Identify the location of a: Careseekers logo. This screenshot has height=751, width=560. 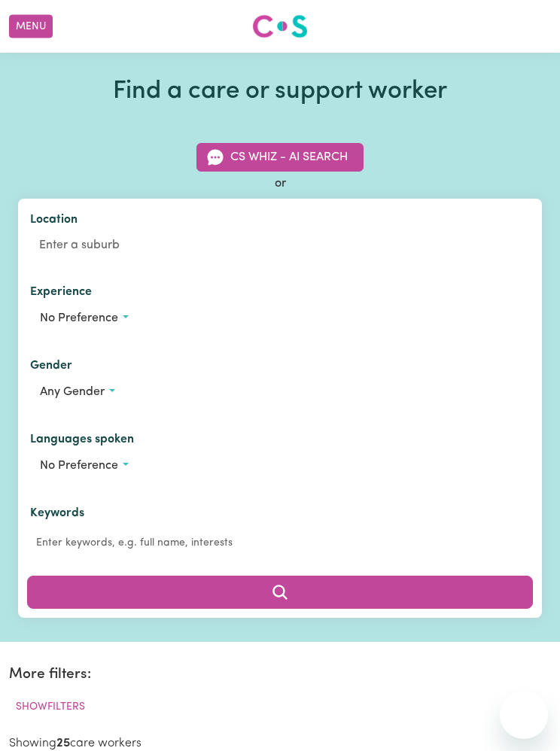
(280, 26).